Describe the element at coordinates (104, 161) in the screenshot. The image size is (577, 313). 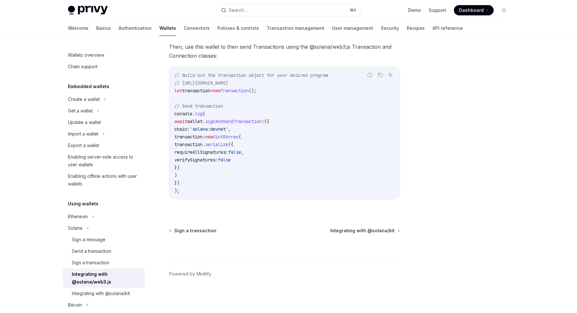
I see `div: Enabling server-side access to user wallets` at that location.